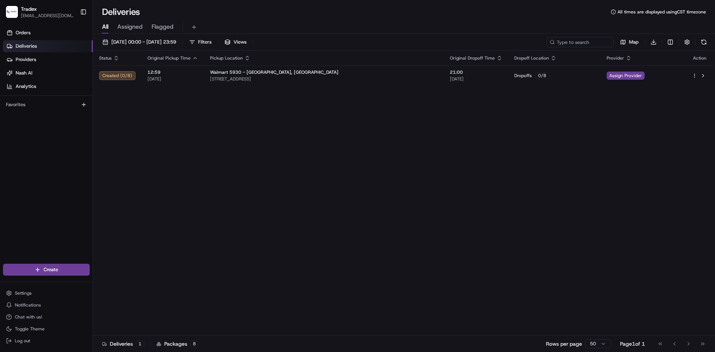  Describe the element at coordinates (580, 42) in the screenshot. I see `input: Type to search` at that location.